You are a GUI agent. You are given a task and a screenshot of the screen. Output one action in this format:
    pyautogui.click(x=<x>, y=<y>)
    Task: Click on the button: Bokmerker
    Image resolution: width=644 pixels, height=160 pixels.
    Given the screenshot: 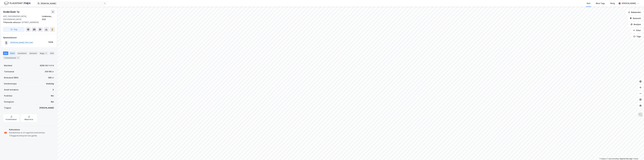 What is the action you would take?
    pyautogui.click(x=635, y=12)
    